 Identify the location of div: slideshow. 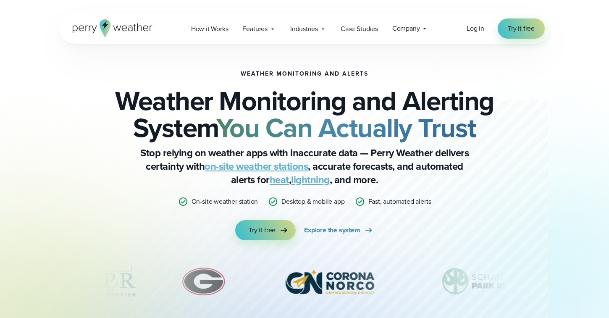
(305, 284).